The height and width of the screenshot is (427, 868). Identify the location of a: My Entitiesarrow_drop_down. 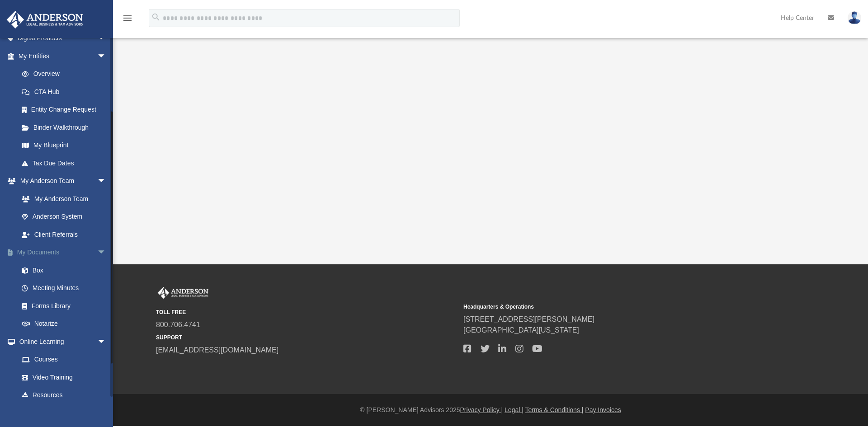
(63, 56).